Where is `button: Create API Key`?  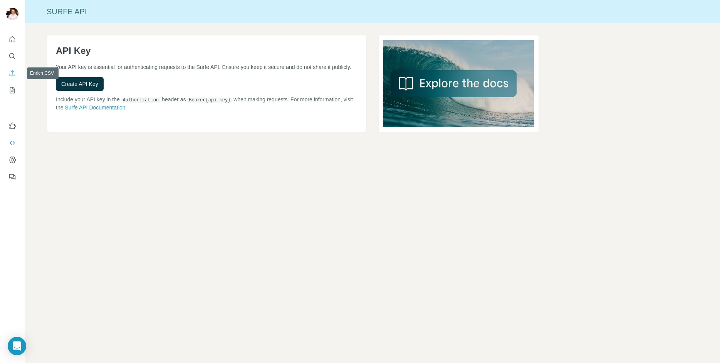
button: Create API Key is located at coordinates (80, 84).